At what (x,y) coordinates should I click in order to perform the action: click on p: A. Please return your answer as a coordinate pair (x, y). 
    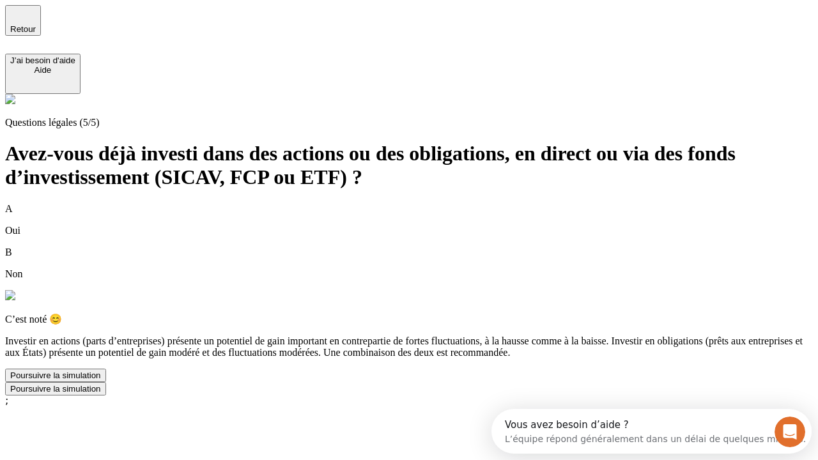
    Looking at the image, I should click on (409, 209).